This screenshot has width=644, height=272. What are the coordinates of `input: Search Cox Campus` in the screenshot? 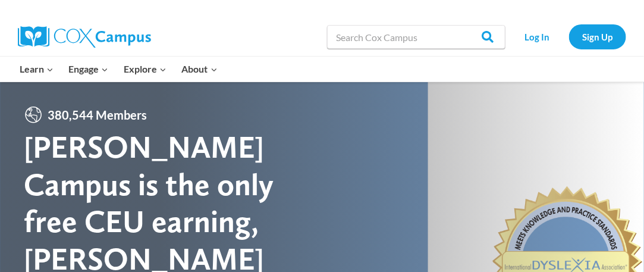 It's located at (416, 37).